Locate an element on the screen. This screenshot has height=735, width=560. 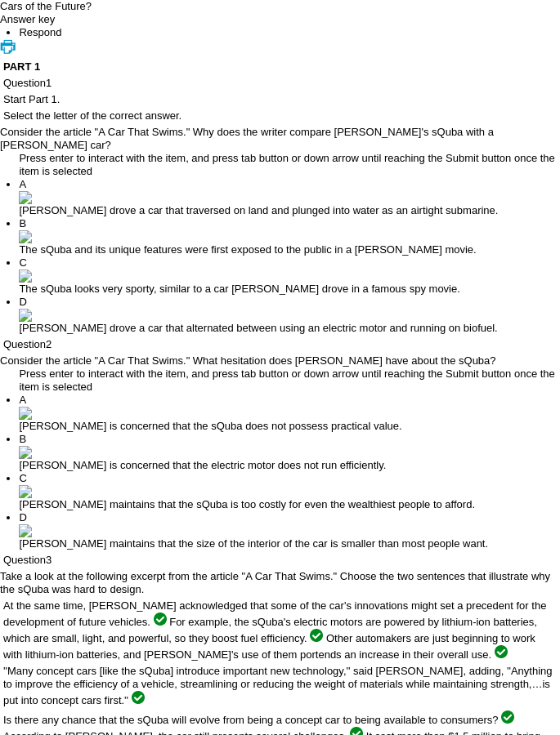
span: 3 is located at coordinates (48, 560).